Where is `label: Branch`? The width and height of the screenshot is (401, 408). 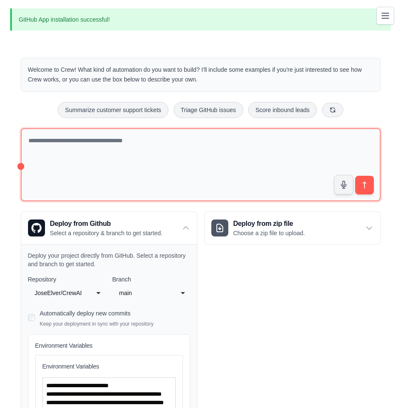 label: Branch is located at coordinates (151, 279).